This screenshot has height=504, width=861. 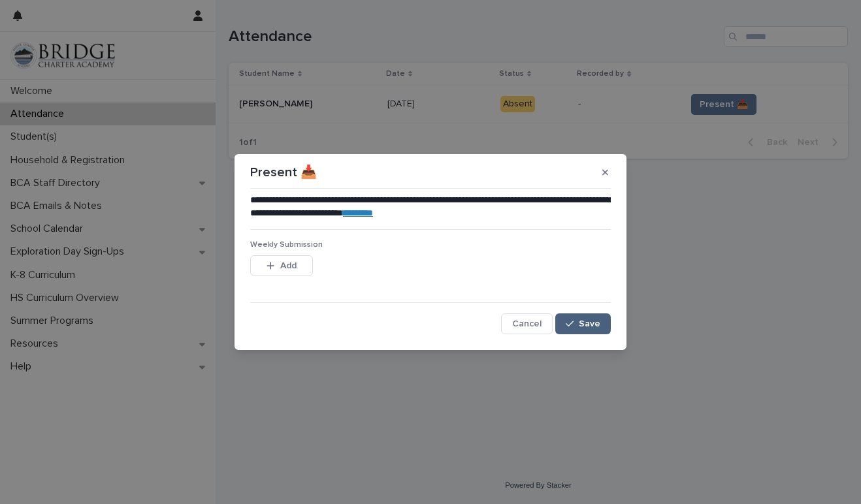 What do you see at coordinates (590, 324) in the screenshot?
I see `span: Save` at bounding box center [590, 324].